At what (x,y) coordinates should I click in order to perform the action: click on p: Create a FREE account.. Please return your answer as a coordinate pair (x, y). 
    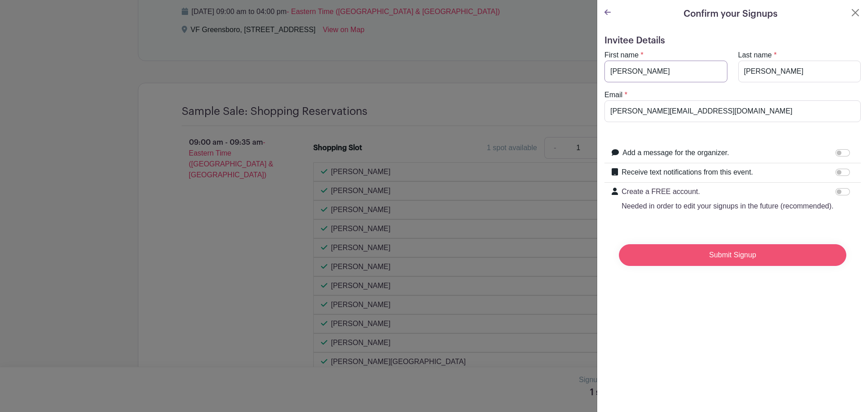
    Looking at the image, I should click on (727, 192).